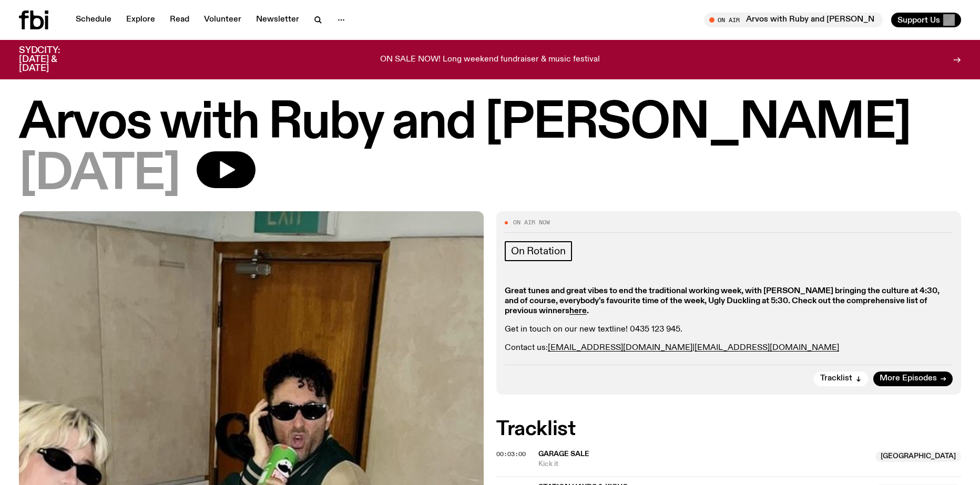 Image resolution: width=980 pixels, height=485 pixels. Describe the element at coordinates (564, 454) in the screenshot. I see `span: Garage Sale` at that location.